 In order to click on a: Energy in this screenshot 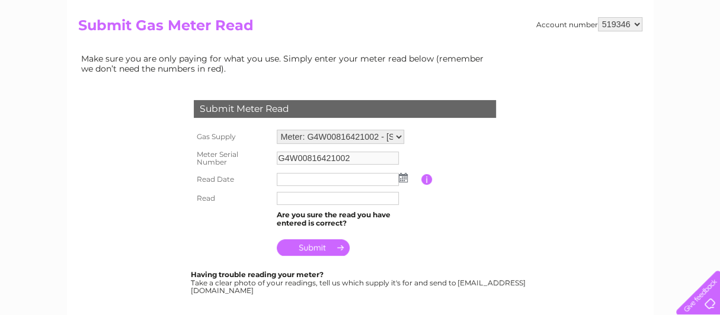, I will do `click(554, 55)`.